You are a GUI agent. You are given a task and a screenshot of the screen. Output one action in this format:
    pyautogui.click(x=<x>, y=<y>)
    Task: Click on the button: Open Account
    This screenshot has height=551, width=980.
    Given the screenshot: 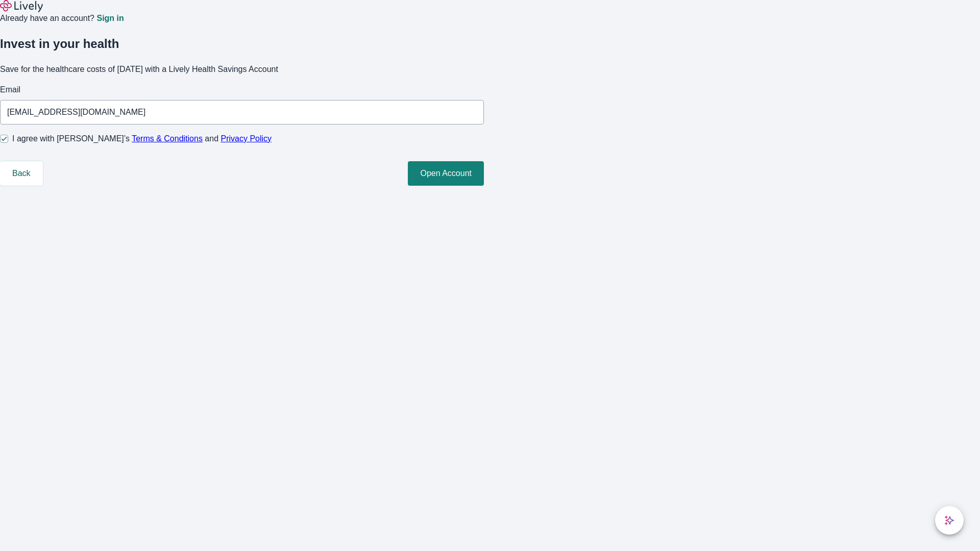 What is the action you would take?
    pyautogui.click(x=446, y=174)
    